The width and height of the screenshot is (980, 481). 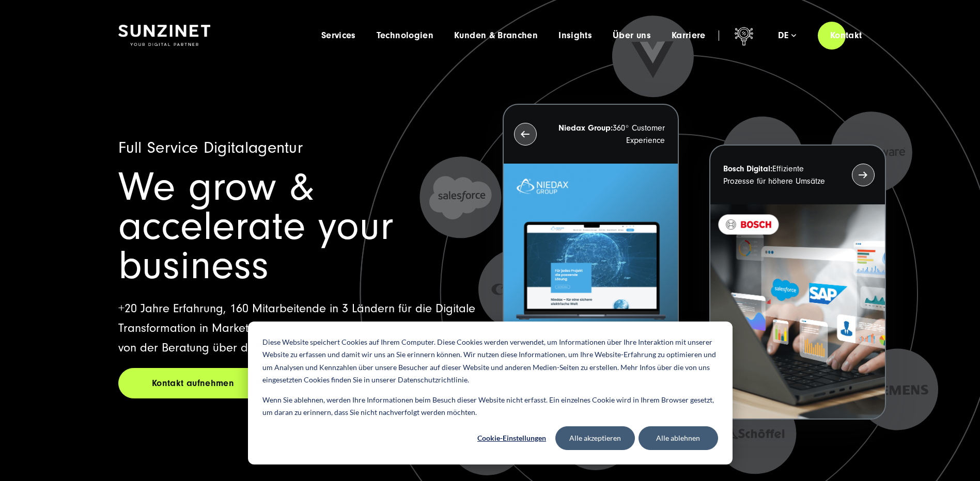 I want to click on span: Kunden & Branchen, so click(x=496, y=36).